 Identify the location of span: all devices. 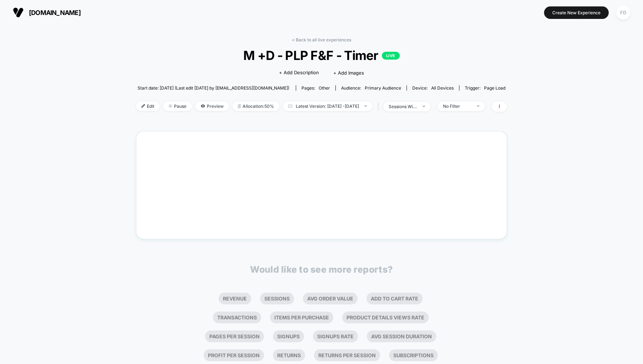
(442, 88).